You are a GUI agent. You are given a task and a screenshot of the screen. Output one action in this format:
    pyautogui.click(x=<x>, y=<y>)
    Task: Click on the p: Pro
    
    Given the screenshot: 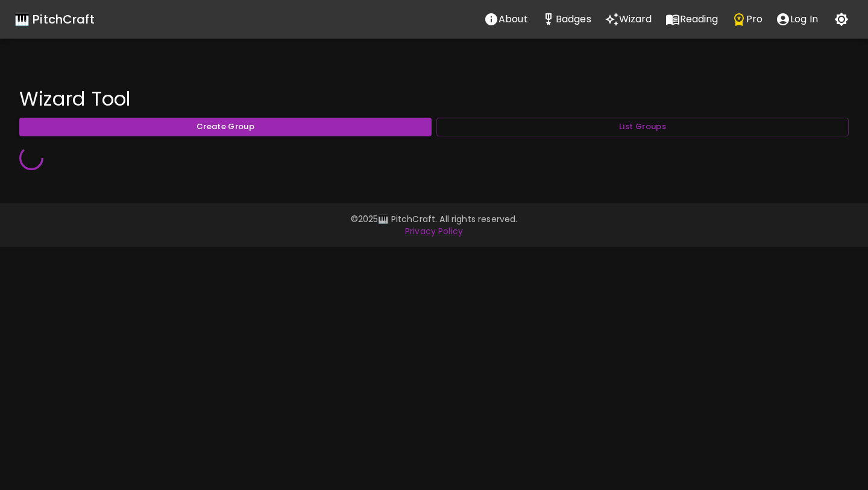 What is the action you would take?
    pyautogui.click(x=754, y=20)
    